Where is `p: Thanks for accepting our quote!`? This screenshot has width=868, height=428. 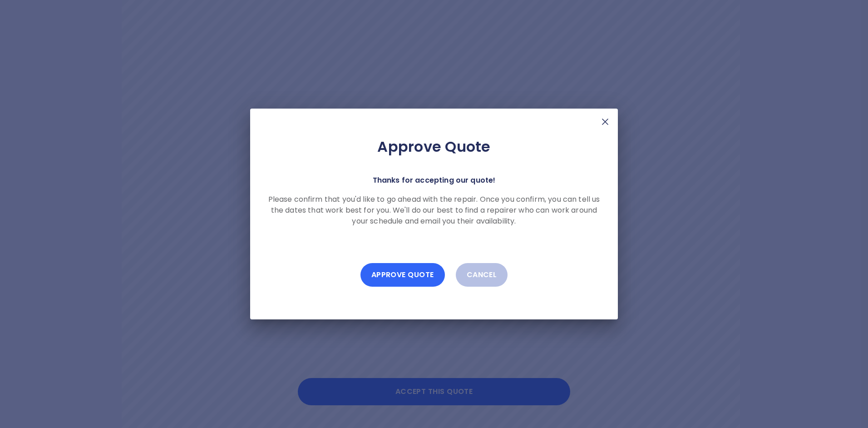 p: Thanks for accepting our quote! is located at coordinates (434, 180).